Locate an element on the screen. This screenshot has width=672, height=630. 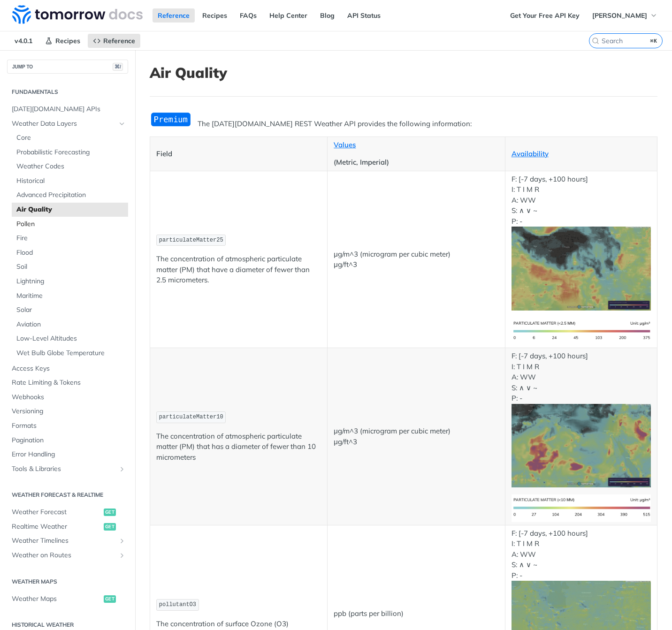
h2: Historical Weather is located at coordinates (68, 625).